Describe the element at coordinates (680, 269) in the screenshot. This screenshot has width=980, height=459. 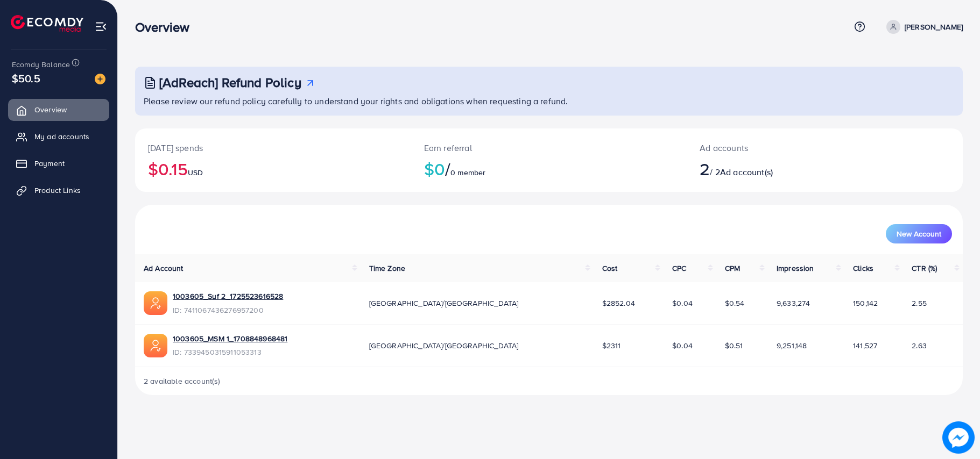
I see `span: CPC` at that location.